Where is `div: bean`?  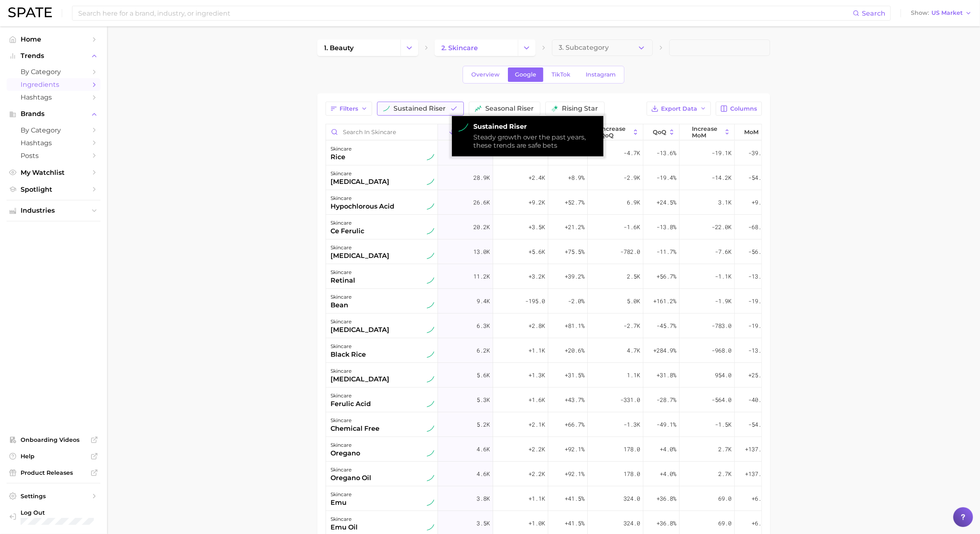
div: bean is located at coordinates (341, 305).